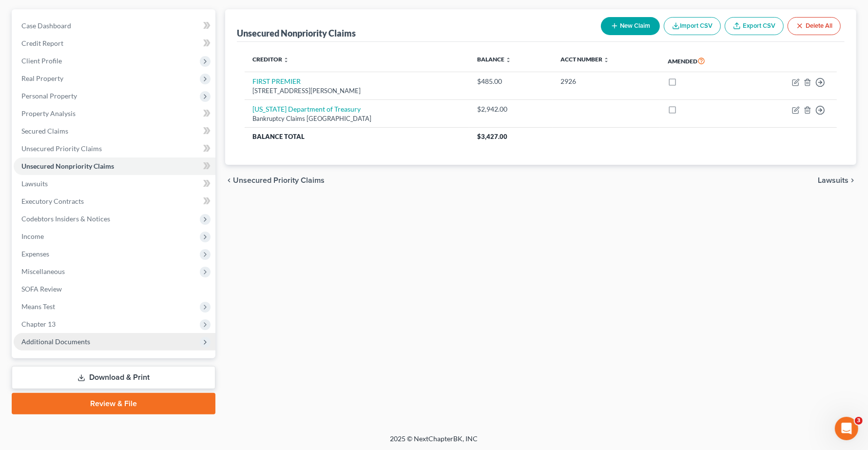 This screenshot has height=450, width=868. What do you see at coordinates (114, 289) in the screenshot?
I see `a: SOFA Review` at bounding box center [114, 289].